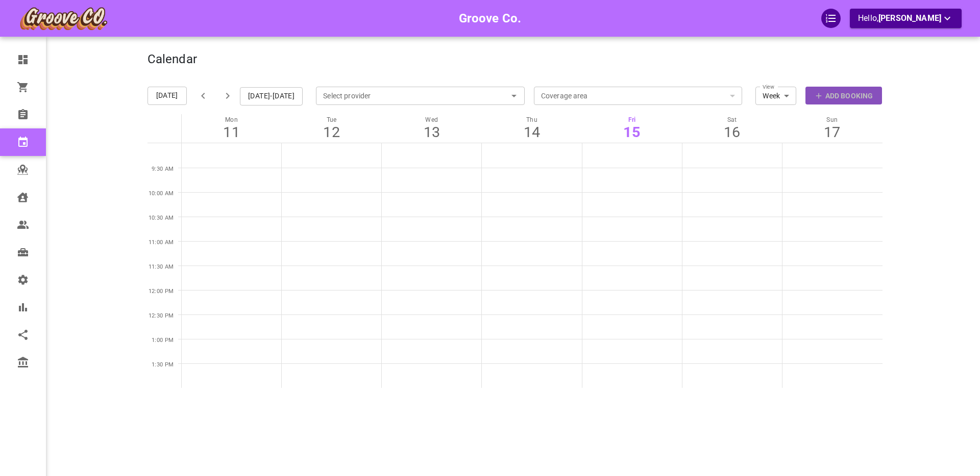  Describe the element at coordinates (490, 18) in the screenshot. I see `h6: Groove Co.` at that location.